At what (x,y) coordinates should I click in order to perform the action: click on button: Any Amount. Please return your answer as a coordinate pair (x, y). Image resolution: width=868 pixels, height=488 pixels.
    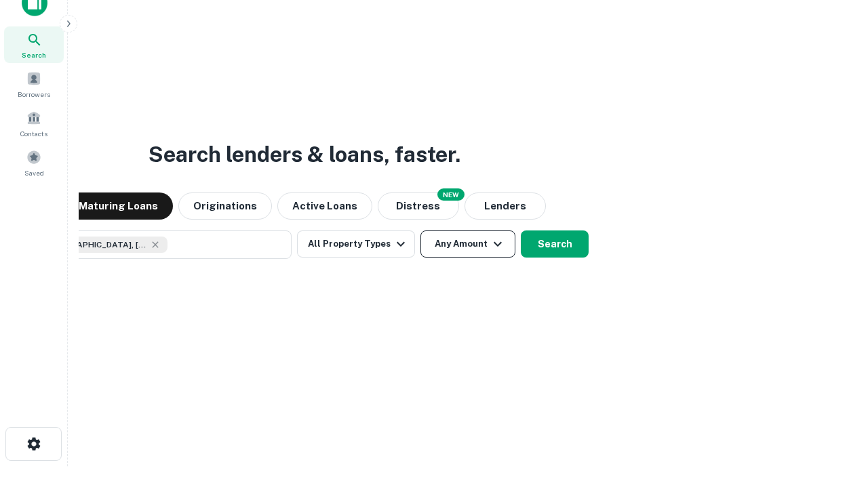
    Looking at the image, I should click on (468, 244).